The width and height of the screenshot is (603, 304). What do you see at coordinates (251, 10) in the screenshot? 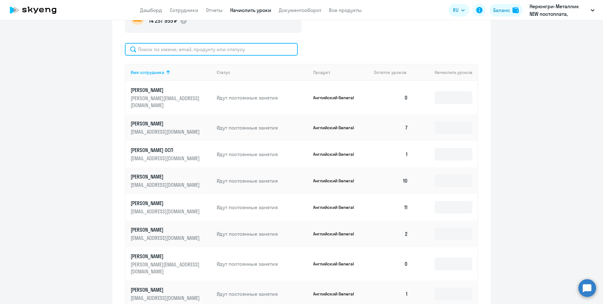
I see `a: Начислить уроки` at bounding box center [251, 10].